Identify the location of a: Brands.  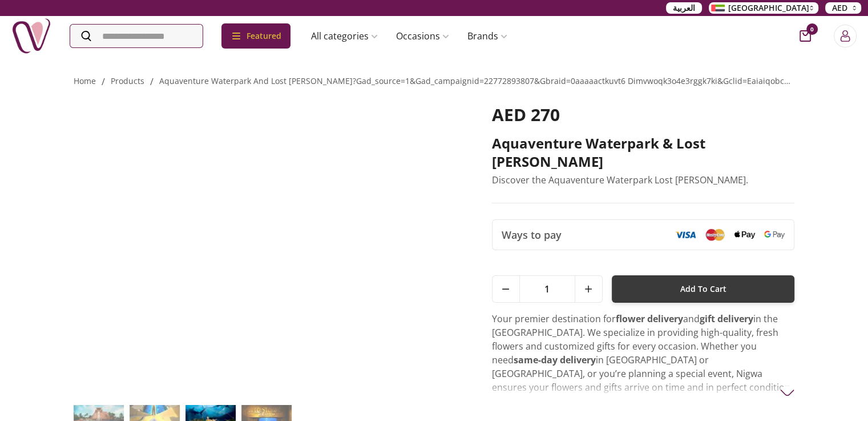
(488, 36).